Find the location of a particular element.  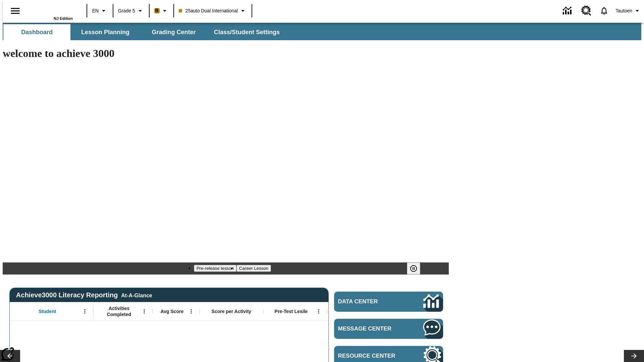

span: Dashboard is located at coordinates (37, 32).